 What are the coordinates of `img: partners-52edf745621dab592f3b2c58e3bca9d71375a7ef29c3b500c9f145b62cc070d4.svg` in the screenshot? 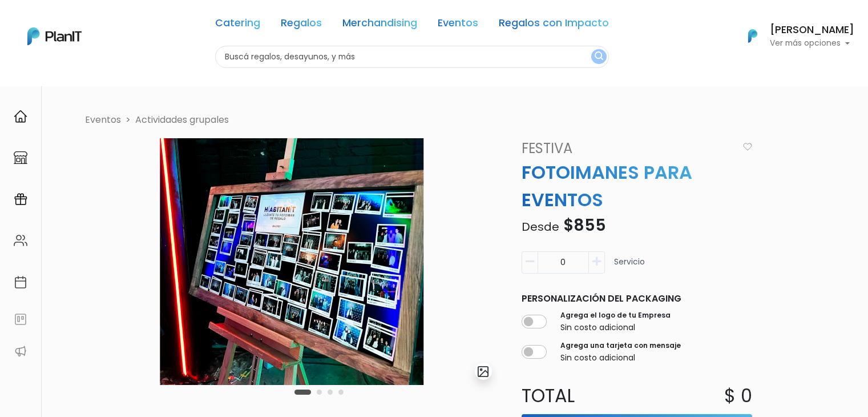 It's located at (21, 351).